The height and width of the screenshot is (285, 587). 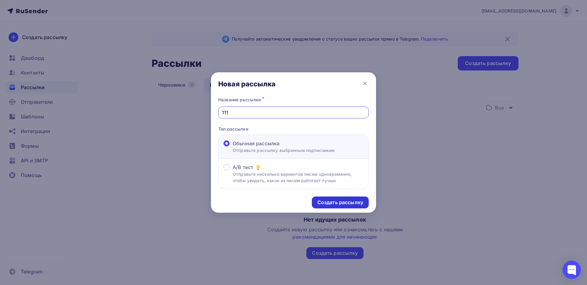 I want to click on span: Обычная рассылка, so click(x=256, y=144).